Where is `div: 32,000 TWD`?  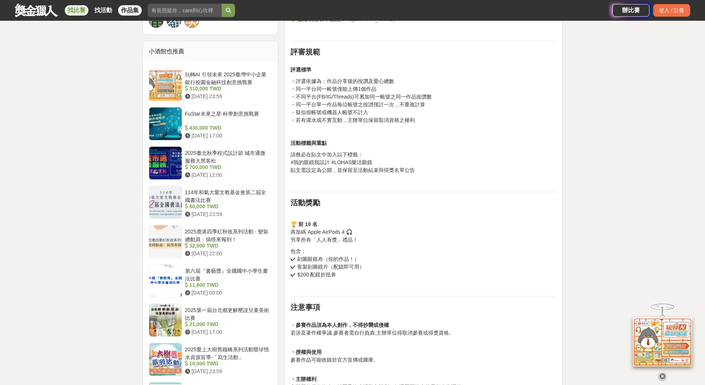 div: 32,000 TWD is located at coordinates (227, 246).